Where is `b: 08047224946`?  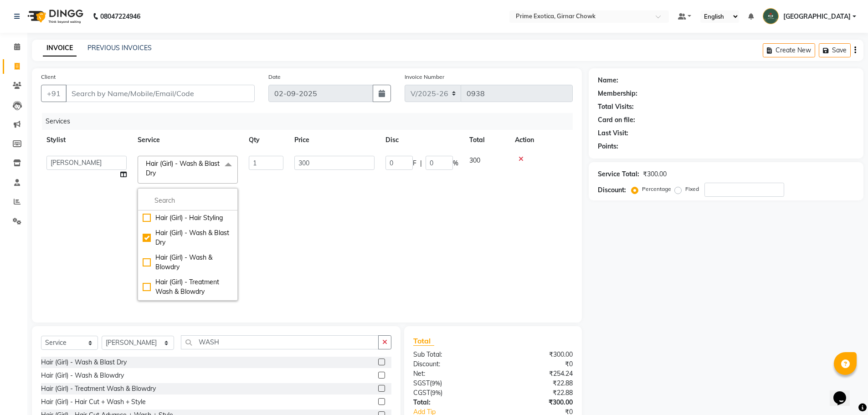
b: 08047224946 is located at coordinates (120, 16).